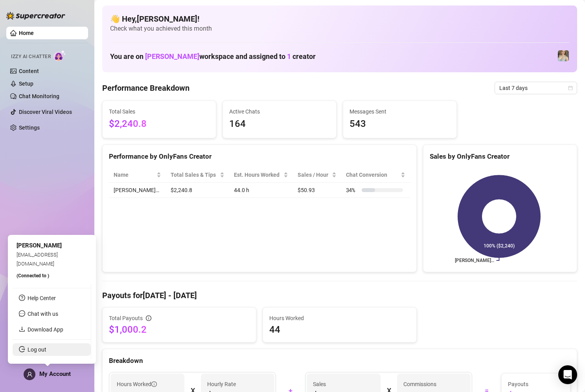 This screenshot has width=585, height=392. What do you see at coordinates (37, 350) in the screenshot?
I see `a: Log out` at bounding box center [37, 350].